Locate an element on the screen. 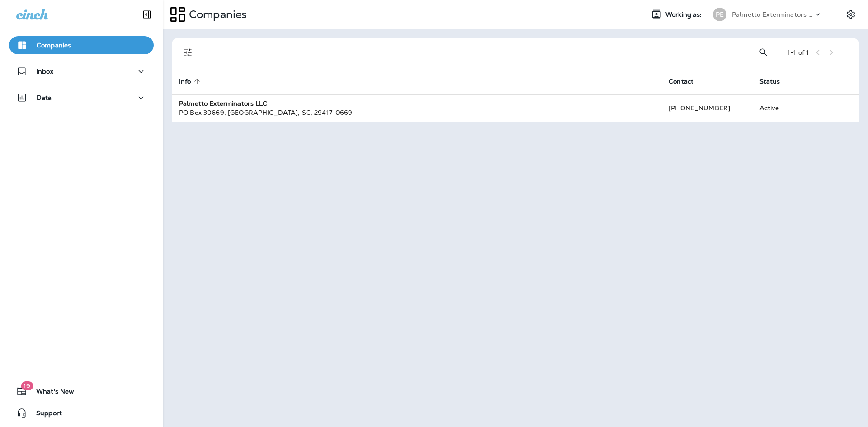 This screenshot has height=427, width=868. button: Settings is located at coordinates (850, 14).